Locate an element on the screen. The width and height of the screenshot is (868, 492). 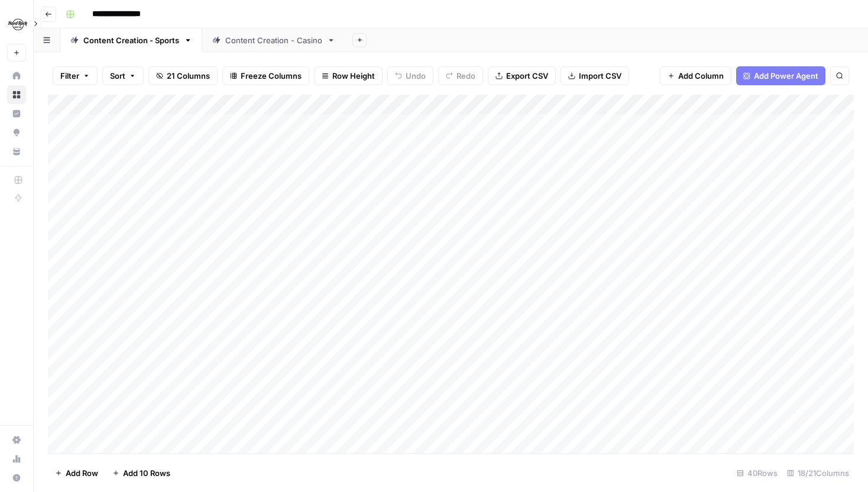
button: Sort is located at coordinates (123, 76).